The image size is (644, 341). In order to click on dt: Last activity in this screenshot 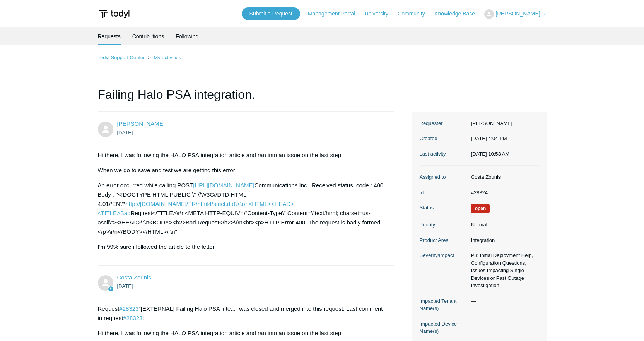, I will do `click(443, 154)`.